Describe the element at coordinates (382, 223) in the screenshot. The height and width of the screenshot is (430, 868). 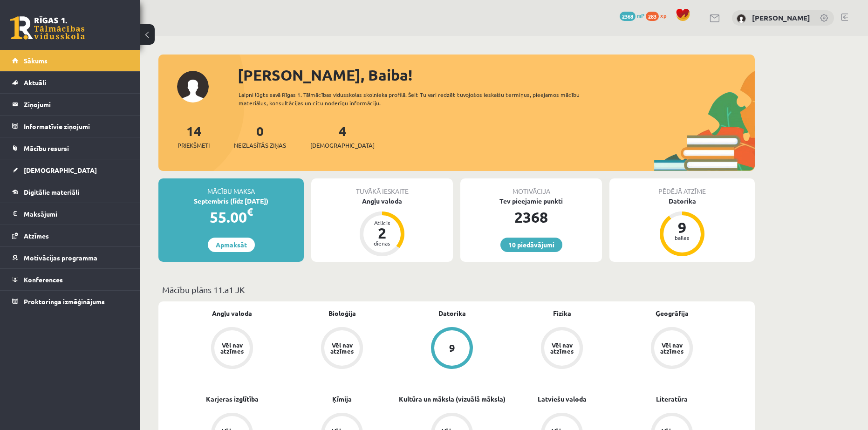
I see `div: Atlicis` at that location.